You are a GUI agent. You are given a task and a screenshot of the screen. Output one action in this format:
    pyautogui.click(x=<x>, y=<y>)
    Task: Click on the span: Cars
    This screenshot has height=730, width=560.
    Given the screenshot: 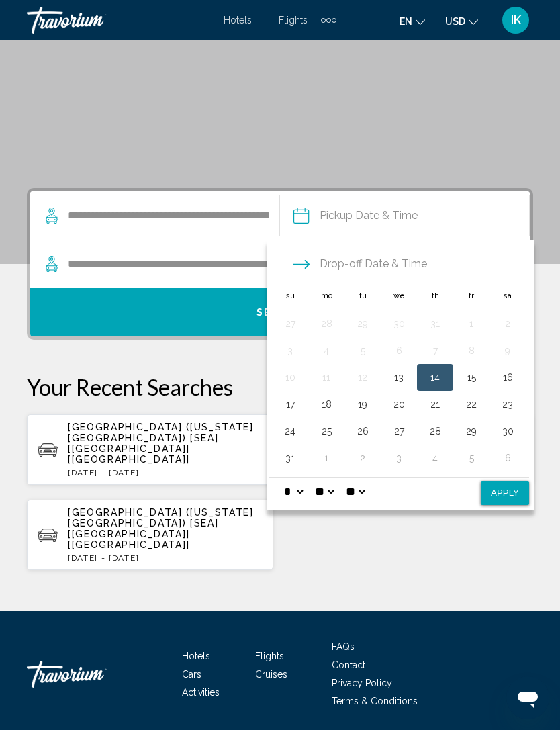 What is the action you would take?
    pyautogui.click(x=191, y=675)
    